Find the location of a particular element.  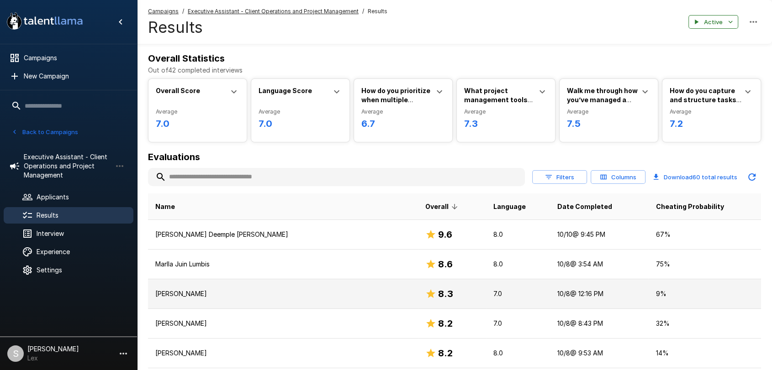

button: Columns is located at coordinates (618, 177).